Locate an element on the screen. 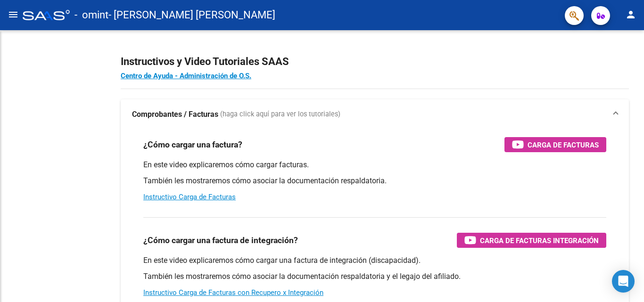  p: También les mostraremos cómo asociar la documentación respaldatoria y el legajo del afiliado. is located at coordinates (375, 276).